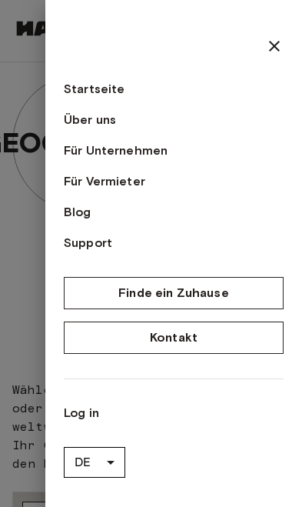 The image size is (302, 507). Describe the element at coordinates (174, 413) in the screenshot. I see `a: Log in` at that location.